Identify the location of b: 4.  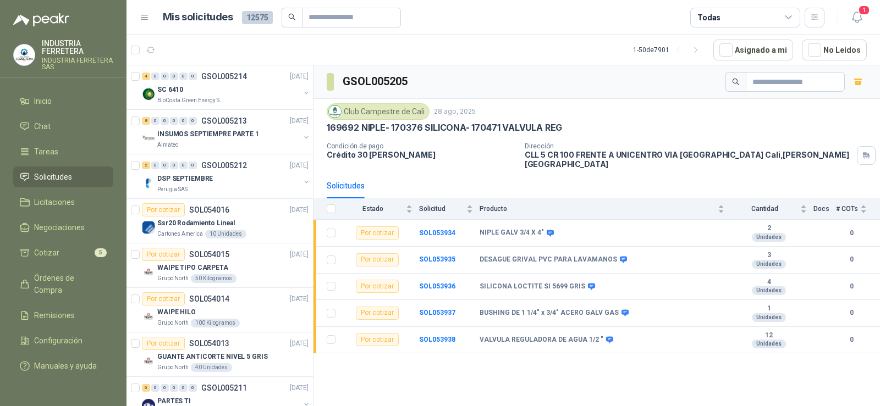
(768, 283).